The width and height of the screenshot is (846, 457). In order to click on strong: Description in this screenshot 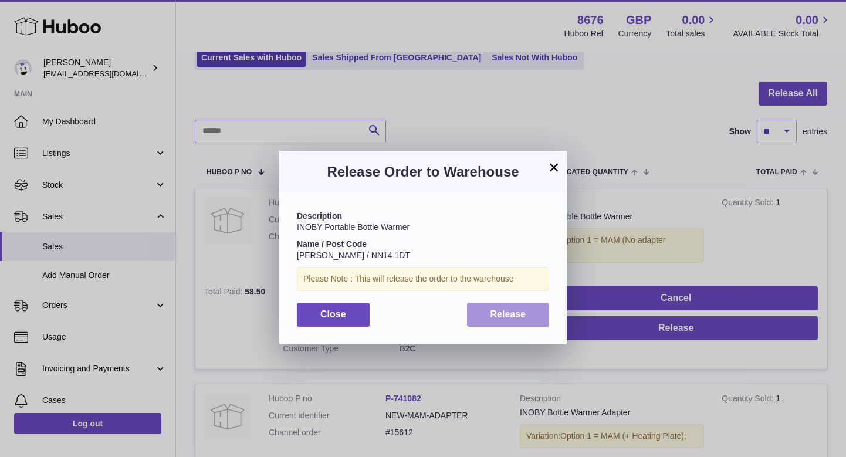, I will do `click(319, 216)`.